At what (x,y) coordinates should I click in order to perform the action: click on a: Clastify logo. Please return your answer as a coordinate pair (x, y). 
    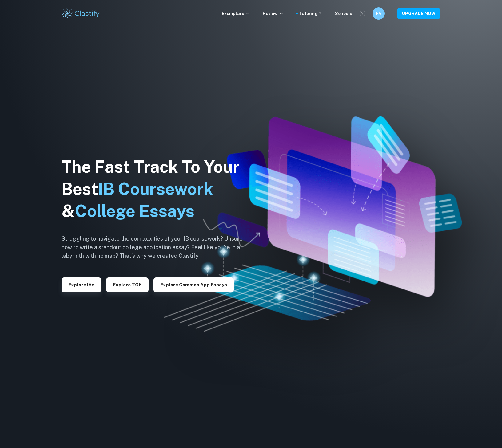
    Looking at the image, I should click on (81, 14).